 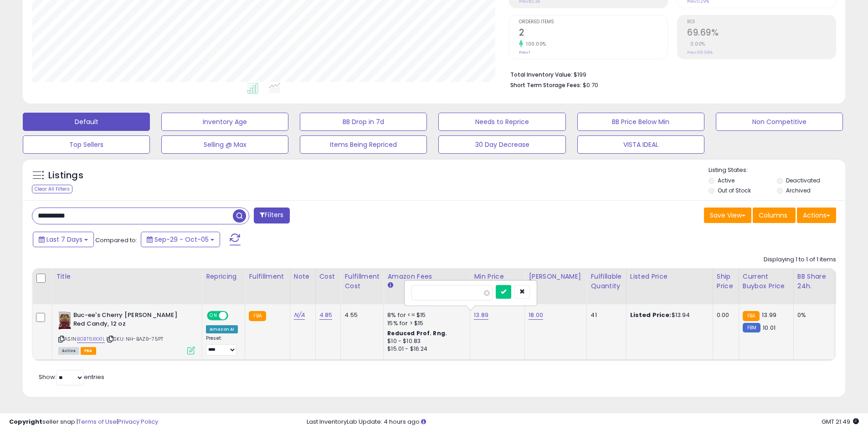 What do you see at coordinates (328, 277) in the screenshot?
I see `div: Cost` at bounding box center [328, 277].